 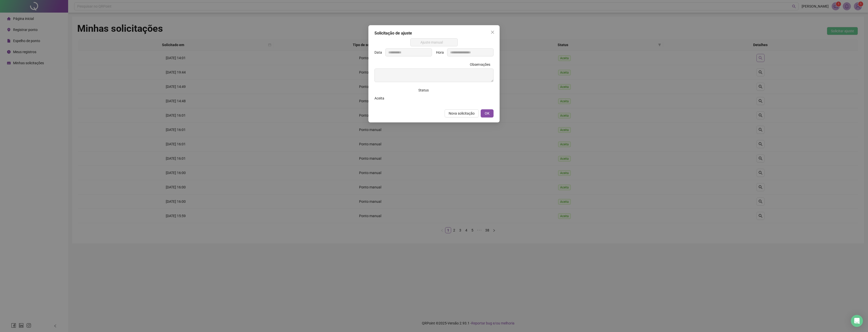 What do you see at coordinates (442, 53) in the screenshot?
I see `label: Hora` at bounding box center [442, 53].